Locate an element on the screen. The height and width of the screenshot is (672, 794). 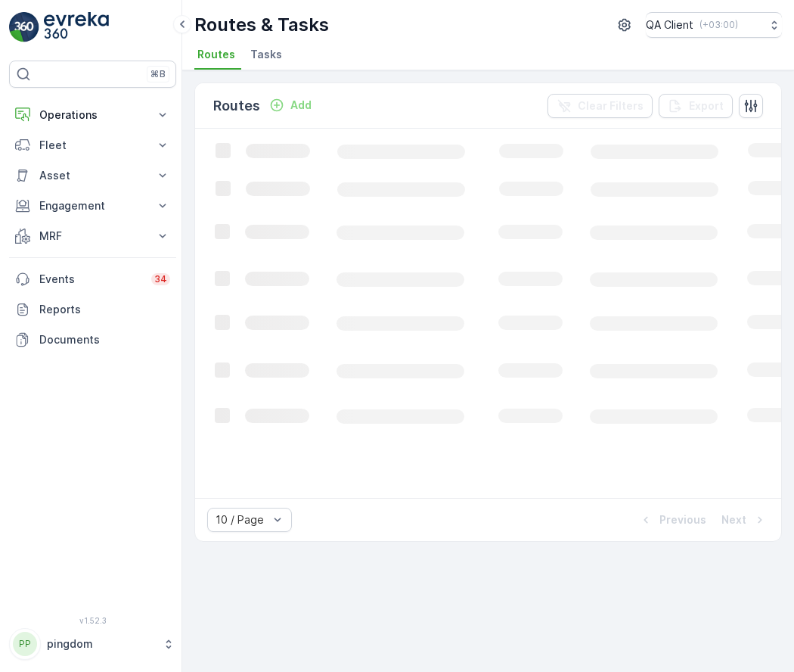
p: Documents is located at coordinates (105, 339).